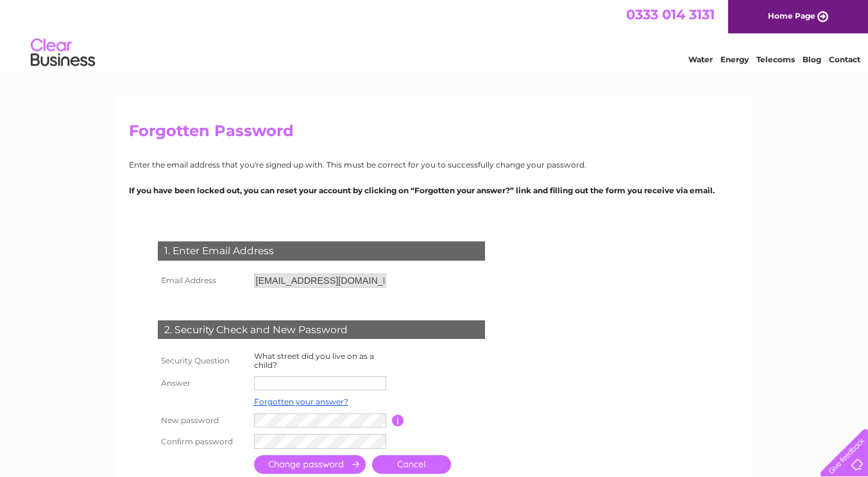  I want to click on th: Security Question, so click(203, 361).